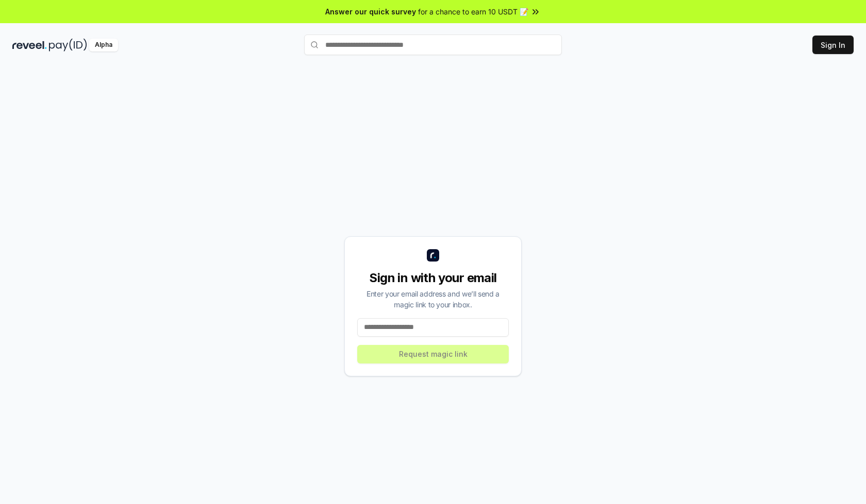 The width and height of the screenshot is (866, 504). What do you see at coordinates (103, 45) in the screenshot?
I see `div: Alpha` at bounding box center [103, 45].